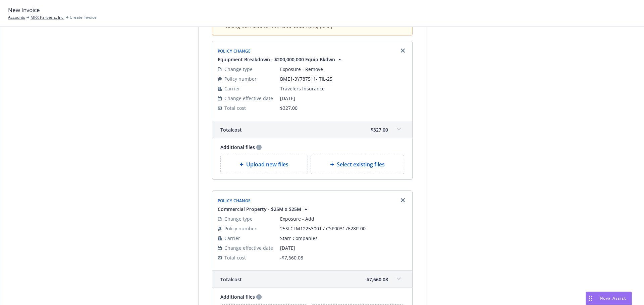 The height and width of the screenshot is (305, 644). What do you see at coordinates (263, 209) in the screenshot?
I see `button: Commercial Property - $25M x $25M` at bounding box center [263, 209].